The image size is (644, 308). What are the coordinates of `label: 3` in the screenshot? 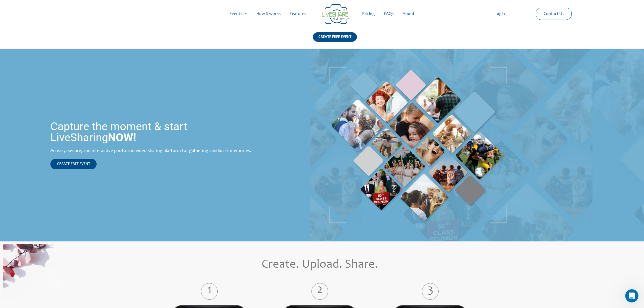 It's located at (430, 292).